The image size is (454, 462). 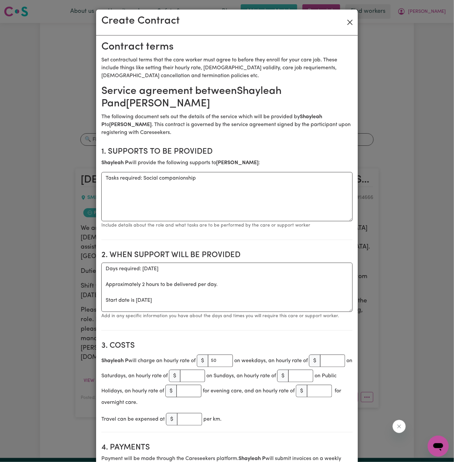 What do you see at coordinates (220, 316) in the screenshot?
I see `small: Add in any specific information you have about the days and times you will require this care or s...` at bounding box center [220, 316].